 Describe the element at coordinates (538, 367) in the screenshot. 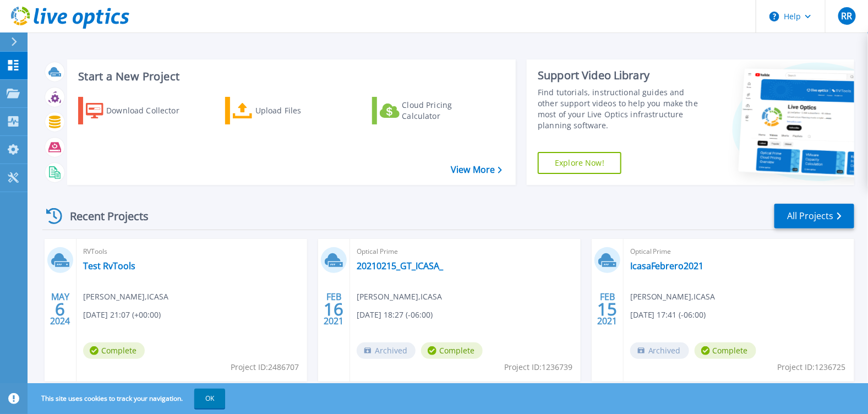

I see `span: Project ID: 1236739` at that location.